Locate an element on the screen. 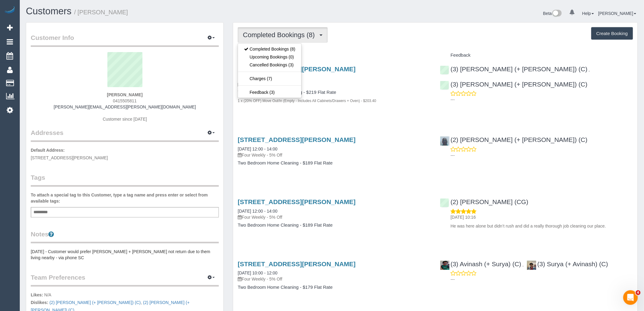  p: One Time Cleaning is located at coordinates (334, 84).